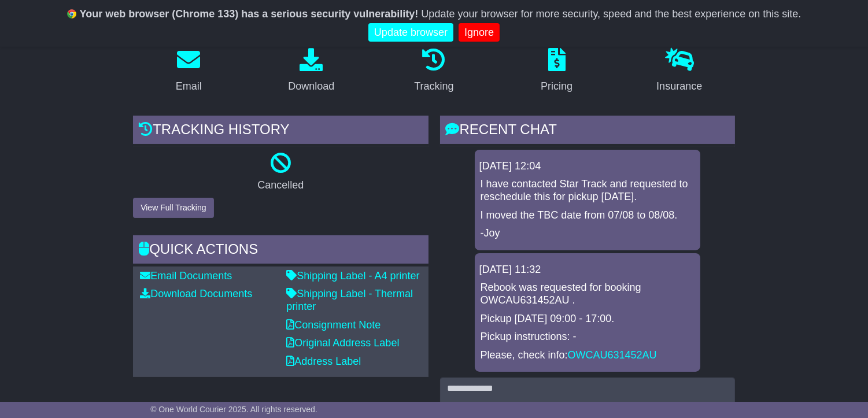 The height and width of the screenshot is (418, 868). What do you see at coordinates (587, 293) in the screenshot?
I see `p: Rebook was requested for booking OWCAU631452AU .` at bounding box center [587, 293].